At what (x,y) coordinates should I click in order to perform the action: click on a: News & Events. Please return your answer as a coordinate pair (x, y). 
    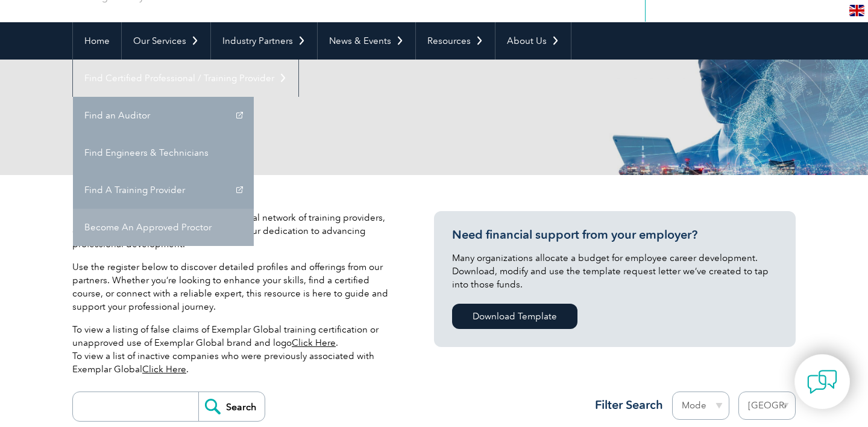
    Looking at the image, I should click on (367, 41).